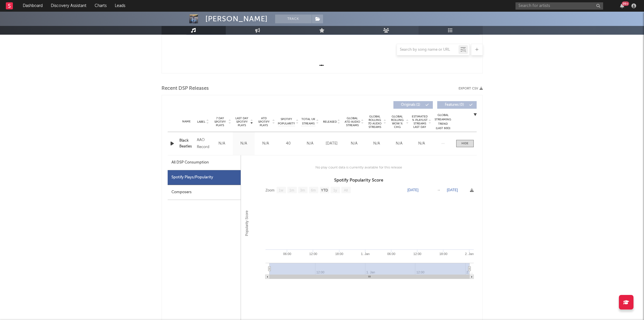  I want to click on span: Global Rolling WoW % Chg, so click(397, 122).